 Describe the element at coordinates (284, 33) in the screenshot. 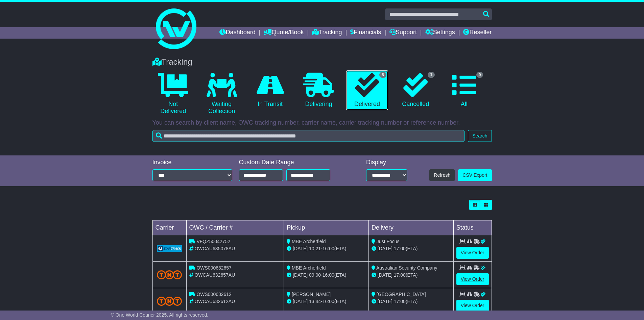

I see `a: Quote/Book` at that location.